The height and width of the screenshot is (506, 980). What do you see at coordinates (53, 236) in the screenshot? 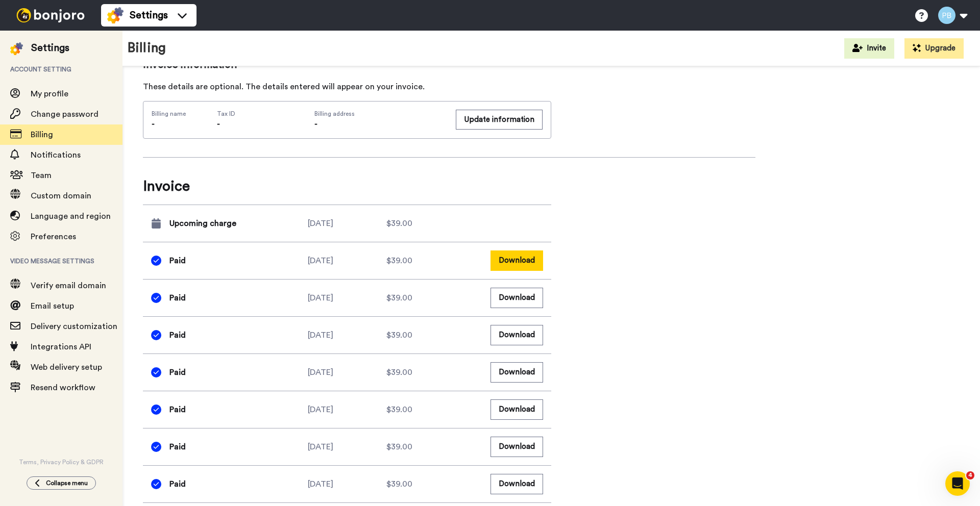
I see `span: Preferences` at bounding box center [53, 236].